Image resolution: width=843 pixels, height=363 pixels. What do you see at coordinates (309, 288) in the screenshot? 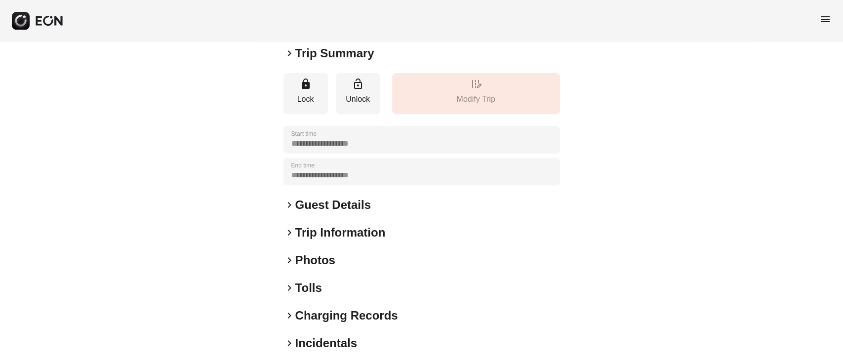
I see `h2: Tolls` at bounding box center [309, 288].